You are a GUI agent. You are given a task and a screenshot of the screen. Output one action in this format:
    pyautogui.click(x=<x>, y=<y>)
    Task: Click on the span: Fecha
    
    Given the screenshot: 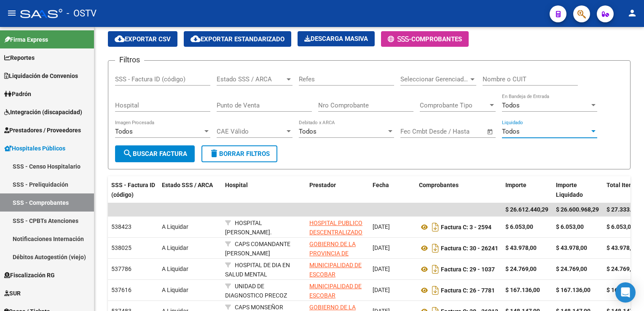 What is the action you would take?
    pyautogui.click(x=380, y=185)
    